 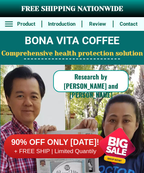 What do you see at coordinates (62, 24) in the screenshot?
I see `h6: Introduction` at bounding box center [62, 24].